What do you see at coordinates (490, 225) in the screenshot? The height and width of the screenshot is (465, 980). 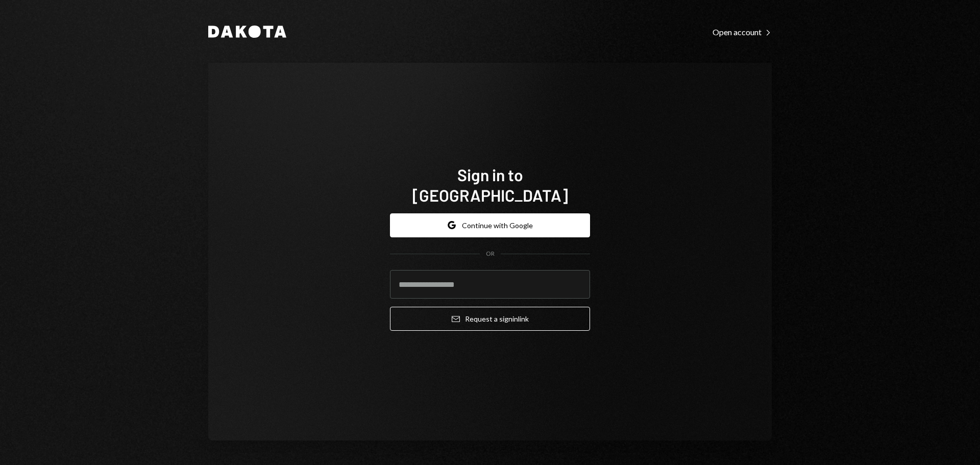 I see `button: Continue with Google` at bounding box center [490, 225].